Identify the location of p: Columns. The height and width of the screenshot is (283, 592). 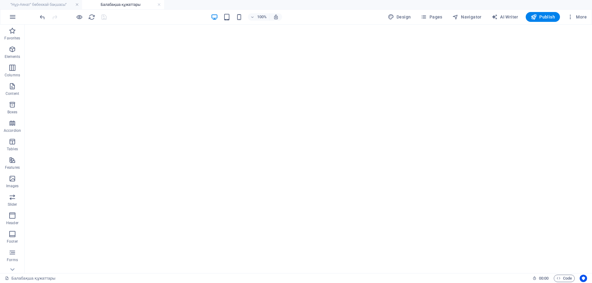
(12, 75).